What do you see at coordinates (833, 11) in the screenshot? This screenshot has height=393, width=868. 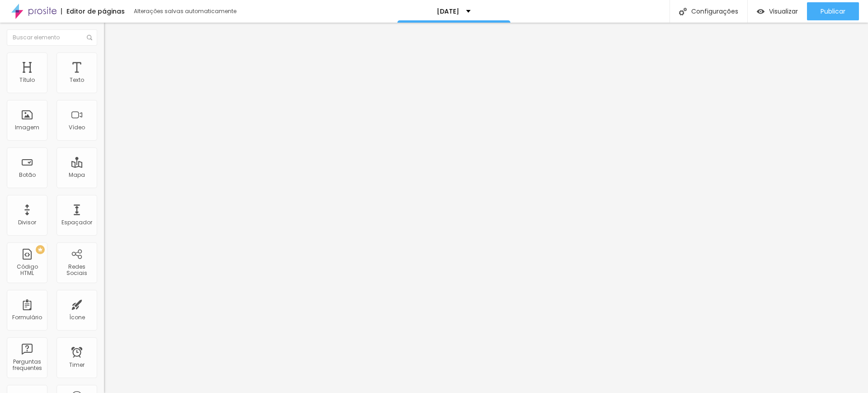 I see `button: Publicar` at bounding box center [833, 11].